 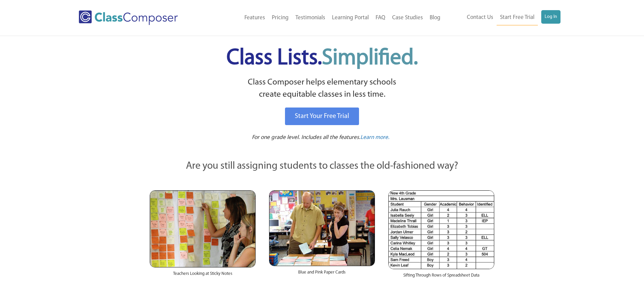 What do you see at coordinates (255, 18) in the screenshot?
I see `a: Features` at bounding box center [255, 18].